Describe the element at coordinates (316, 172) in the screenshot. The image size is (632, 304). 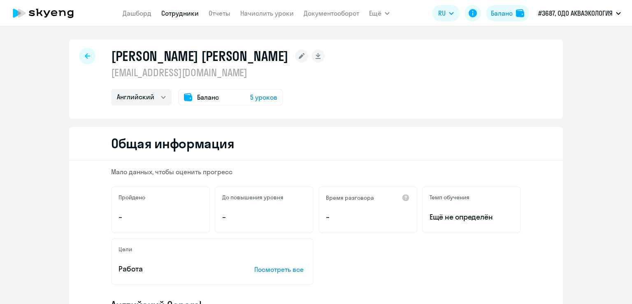
I see `p: Мало данных, чтобы оценить прогресс` at that location.